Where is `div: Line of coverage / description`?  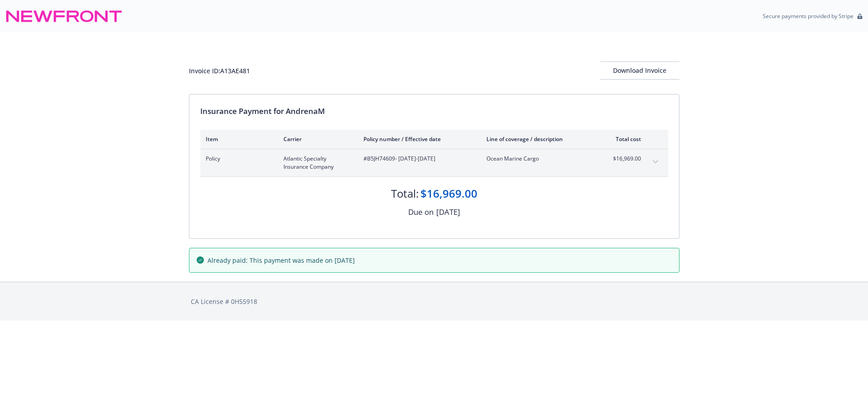 div: Line of coverage / description is located at coordinates (539, 139).